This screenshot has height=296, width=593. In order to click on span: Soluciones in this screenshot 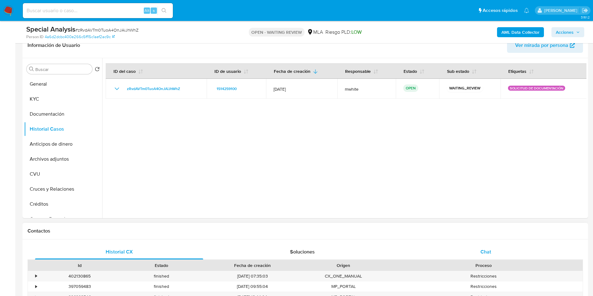, I will do `click(303, 252)`.